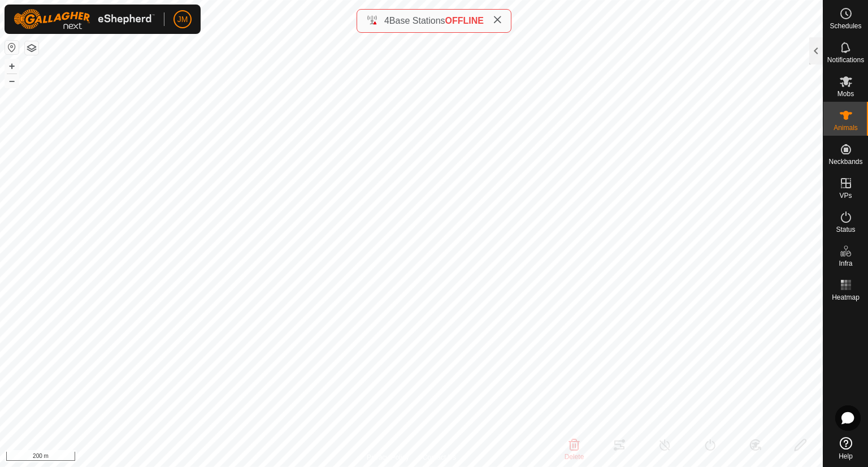  Describe the element at coordinates (387, 21) in the screenshot. I see `span: 4` at that location.